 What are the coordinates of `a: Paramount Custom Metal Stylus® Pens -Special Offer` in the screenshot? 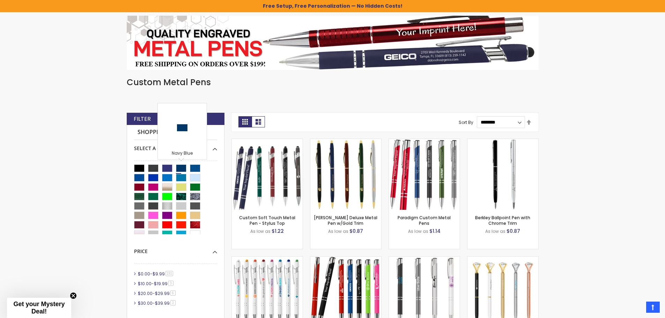 It's located at (346, 259).